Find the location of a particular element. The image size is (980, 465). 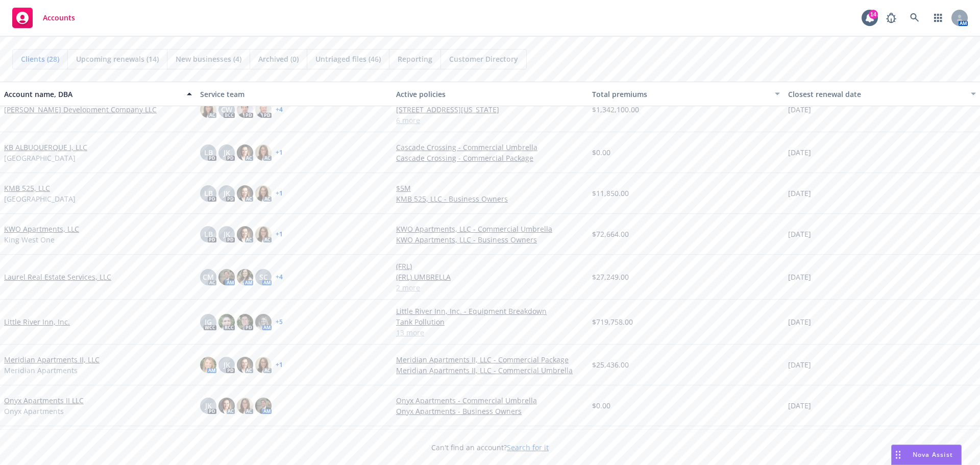

span: $1,342,100.00 is located at coordinates (615, 109).